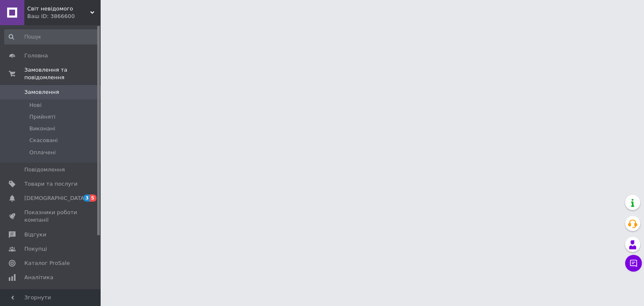  I want to click on span: Каталог ProSale, so click(47, 263).